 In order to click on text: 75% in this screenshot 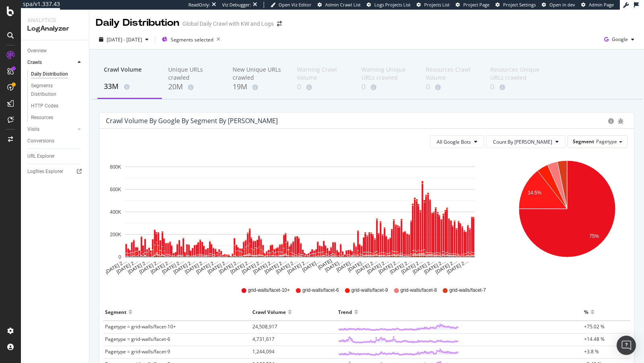, I will do `click(594, 236)`.